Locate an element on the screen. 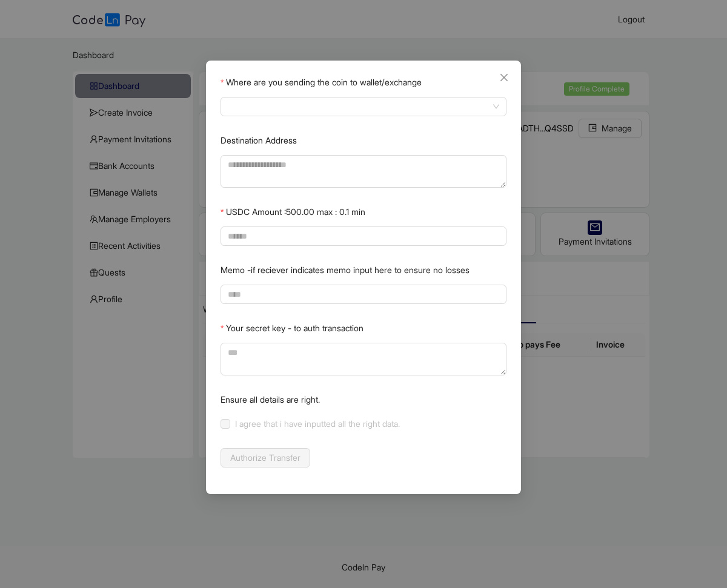 This screenshot has height=588, width=727. button: Close is located at coordinates (504, 78).